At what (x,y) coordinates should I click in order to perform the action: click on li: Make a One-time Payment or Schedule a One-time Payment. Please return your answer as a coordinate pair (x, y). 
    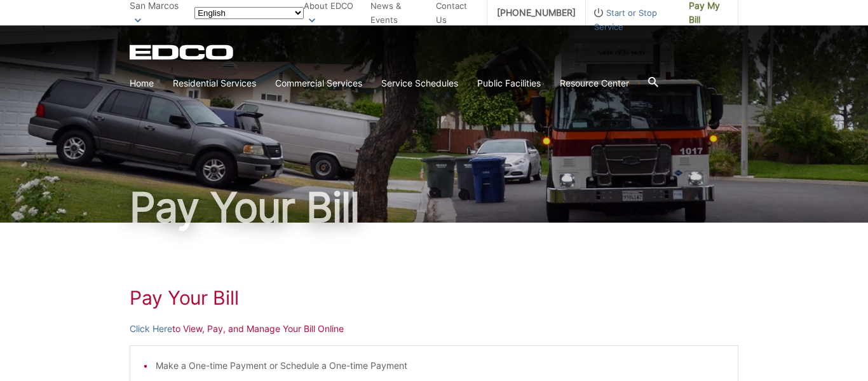
    Looking at the image, I should click on (440, 366).